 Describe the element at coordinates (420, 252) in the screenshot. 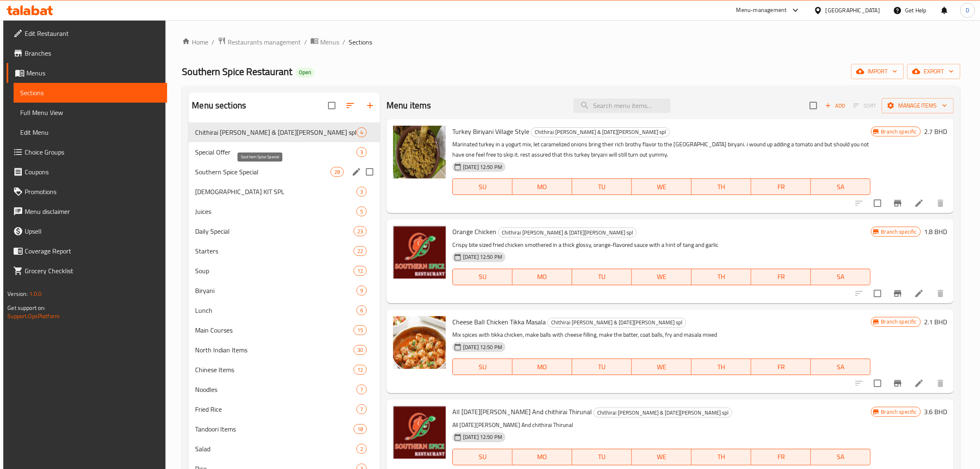

I see `img: Orange Chicken` at that location.